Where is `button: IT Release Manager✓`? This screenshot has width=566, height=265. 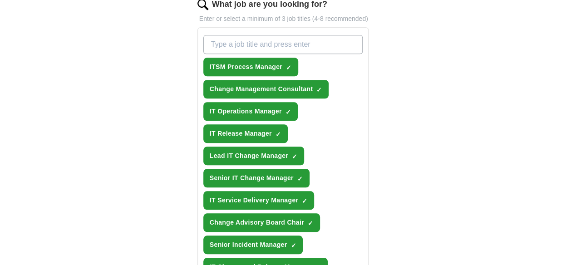 button: IT Release Manager✓ is located at coordinates (245, 133).